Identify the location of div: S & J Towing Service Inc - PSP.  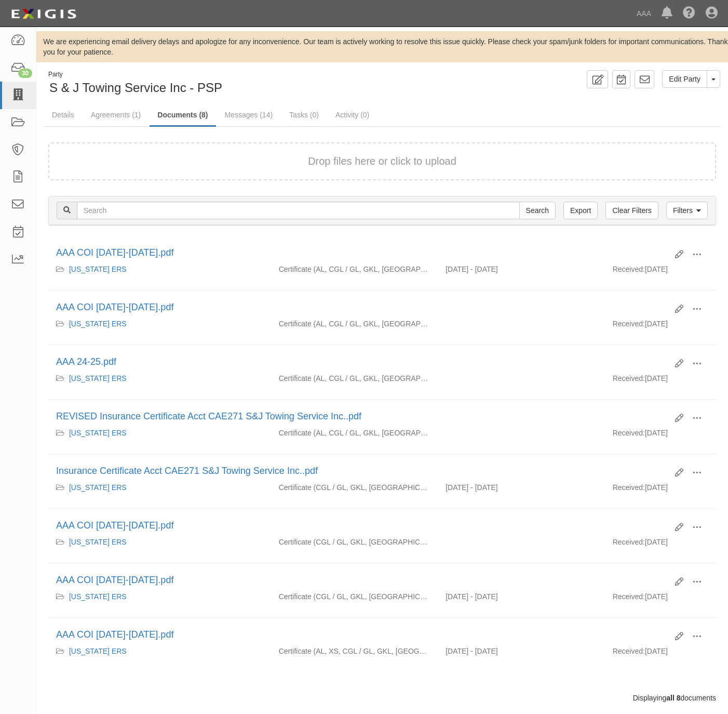
(210, 83).